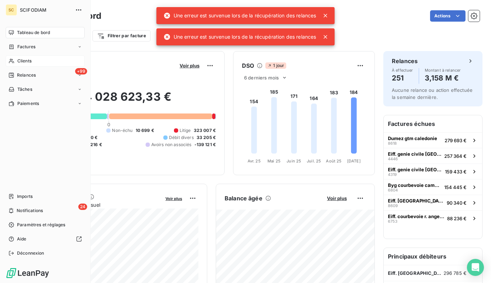 The image size is (491, 283). I want to click on span: Dumez gtm caledonie, so click(412, 138).